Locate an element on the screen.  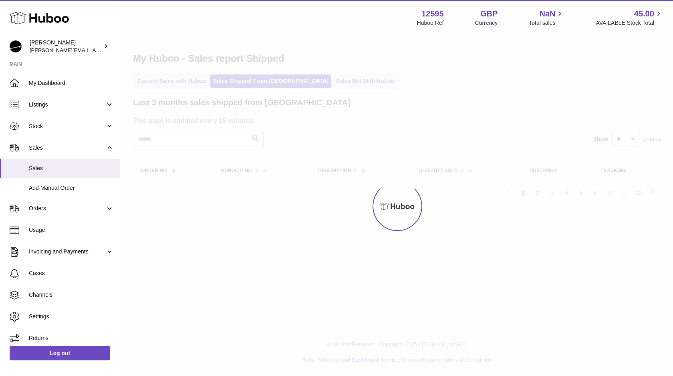
div: Currency is located at coordinates (486, 23).